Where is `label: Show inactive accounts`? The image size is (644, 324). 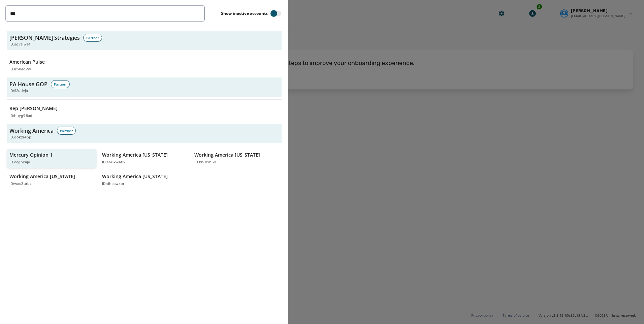 label: Show inactive accounts is located at coordinates (245, 14).